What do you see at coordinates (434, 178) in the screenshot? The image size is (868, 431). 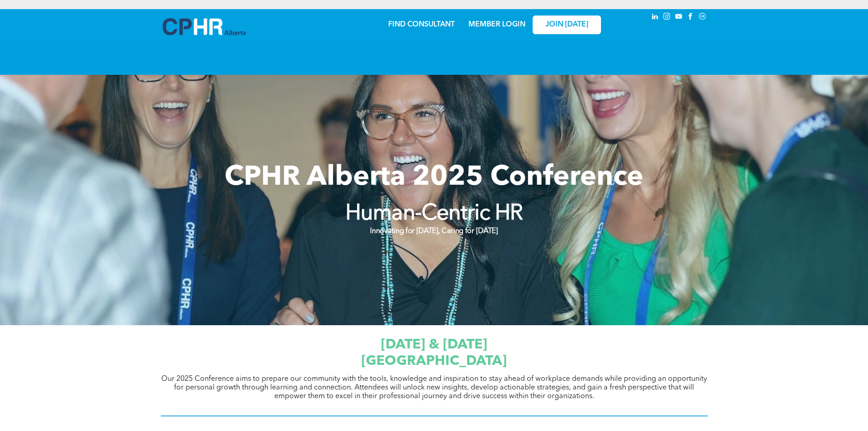 I see `span: CPHR Alberta 2025 Conference` at bounding box center [434, 178].